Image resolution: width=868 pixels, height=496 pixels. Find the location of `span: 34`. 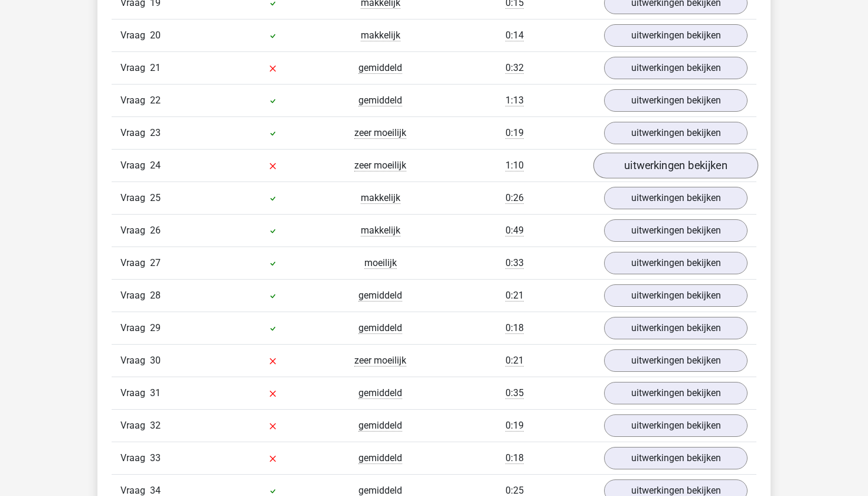

span: 34 is located at coordinates (156, 490).